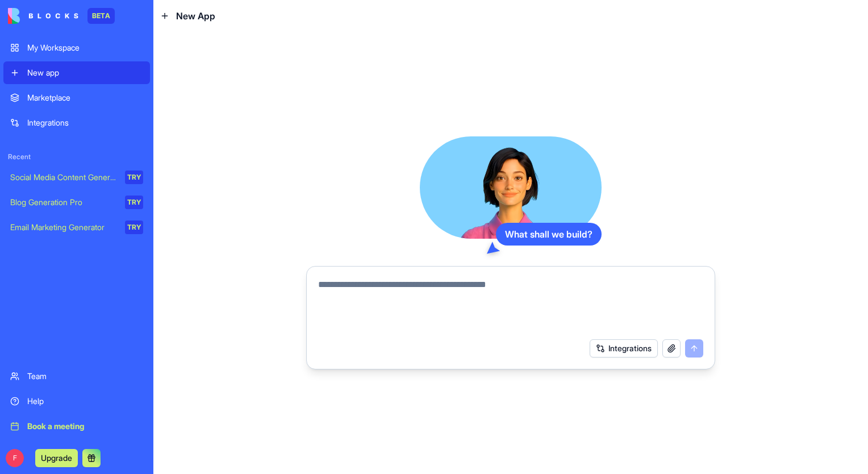 The height and width of the screenshot is (474, 868). What do you see at coordinates (77, 401) in the screenshot?
I see `a: Help` at bounding box center [77, 401].